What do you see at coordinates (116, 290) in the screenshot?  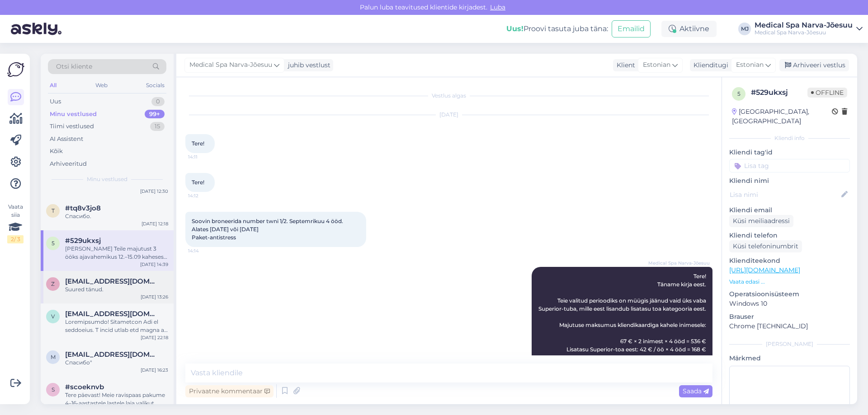 I see `div: Suured tänud.` at bounding box center [116, 290].